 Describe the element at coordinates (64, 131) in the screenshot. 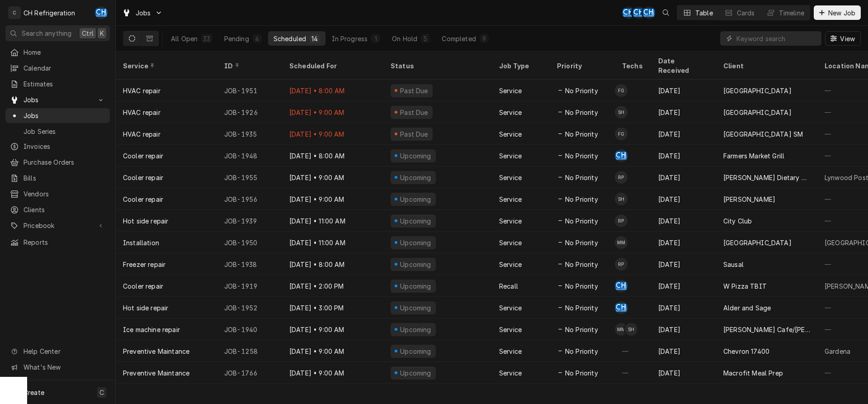

I see `span: Job Series` at that location.